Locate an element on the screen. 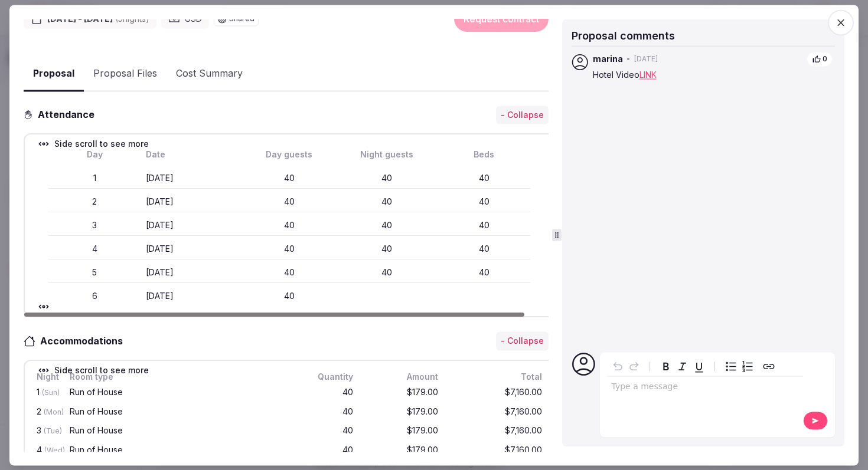 Image resolution: width=868 pixels, height=470 pixels. div: Night is located at coordinates (46, 377).